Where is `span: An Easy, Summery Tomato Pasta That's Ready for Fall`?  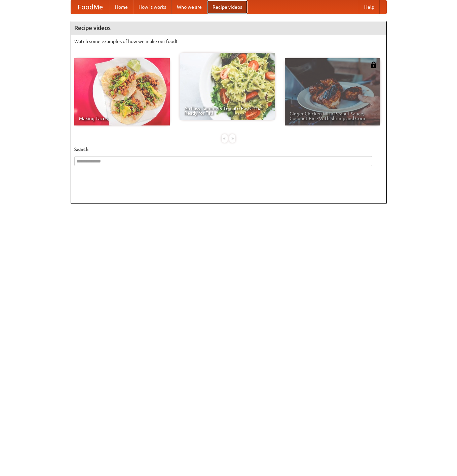 span: An Easy, Summery Tomato Pasta That's Ready for Fall is located at coordinates (227, 110).